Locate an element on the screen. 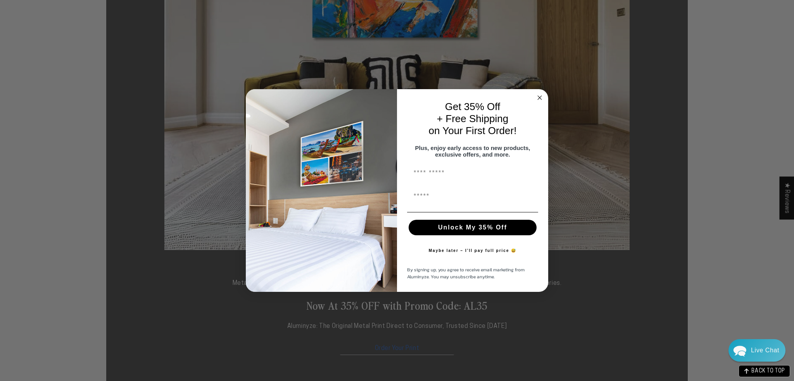  button: Close dialog is located at coordinates (540, 98).